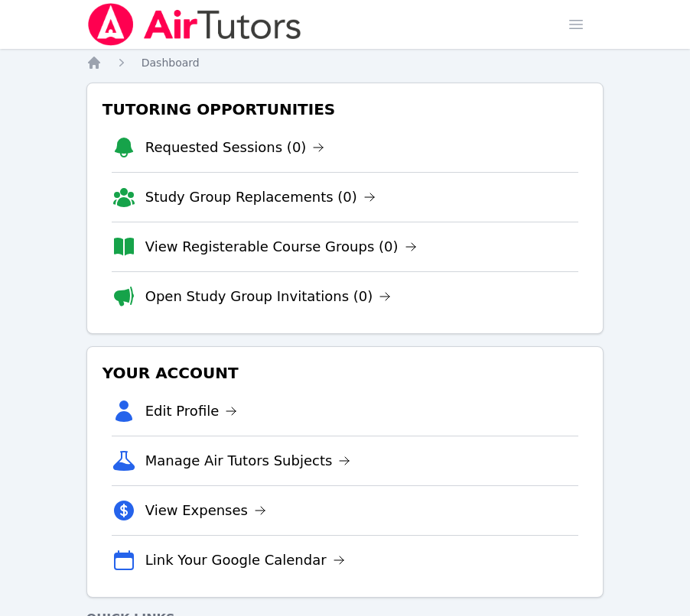 Image resolution: width=690 pixels, height=616 pixels. I want to click on nav: Breadcrumb, so click(345, 63).